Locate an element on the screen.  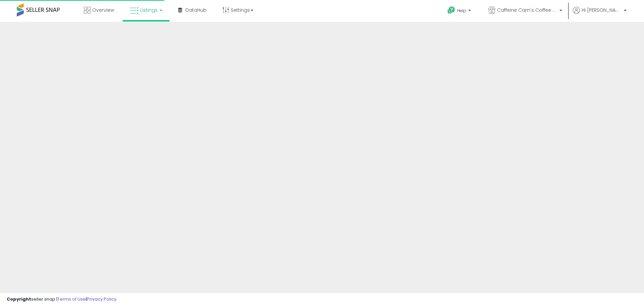
span: Caffeine Cam's Coffee & Candy Company Inc. is located at coordinates (527, 10).